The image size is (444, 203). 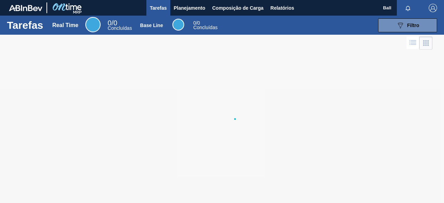 I want to click on h1: Tarefas, so click(x=25, y=25).